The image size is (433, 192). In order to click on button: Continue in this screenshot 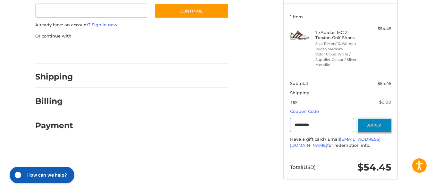, I will do `click(191, 11)`.